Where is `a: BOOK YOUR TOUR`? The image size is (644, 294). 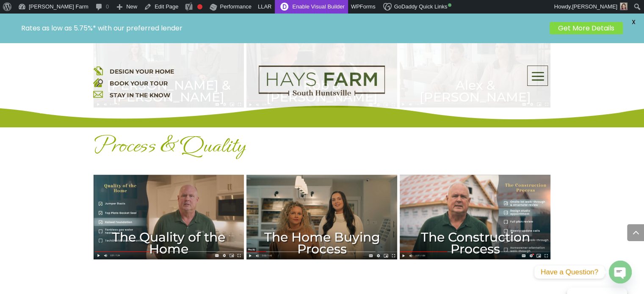 a: BOOK YOUR TOUR is located at coordinates (138, 83).